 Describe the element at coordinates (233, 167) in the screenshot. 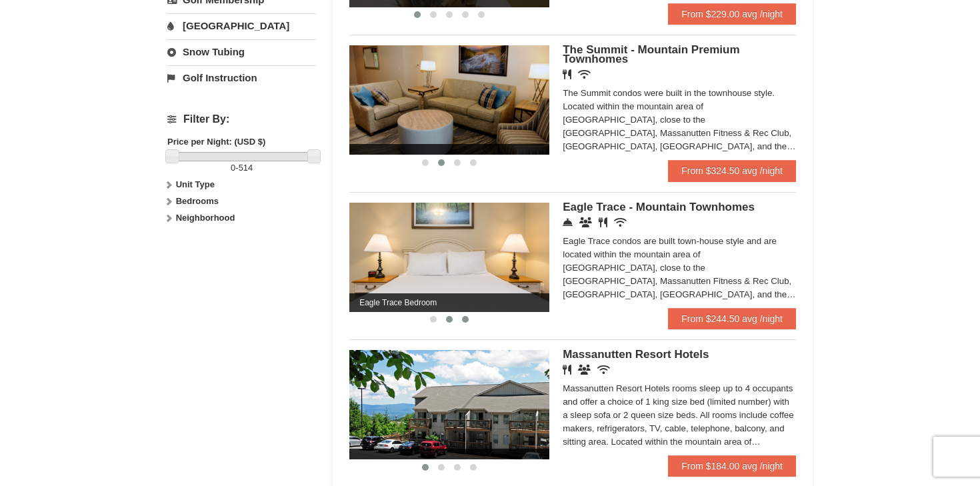

I see `span: 0` at that location.